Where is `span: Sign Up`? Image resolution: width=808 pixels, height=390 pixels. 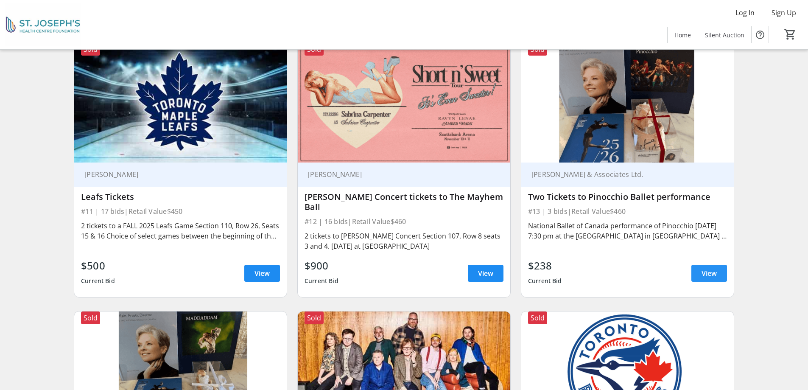
span: Sign Up is located at coordinates (784, 13).